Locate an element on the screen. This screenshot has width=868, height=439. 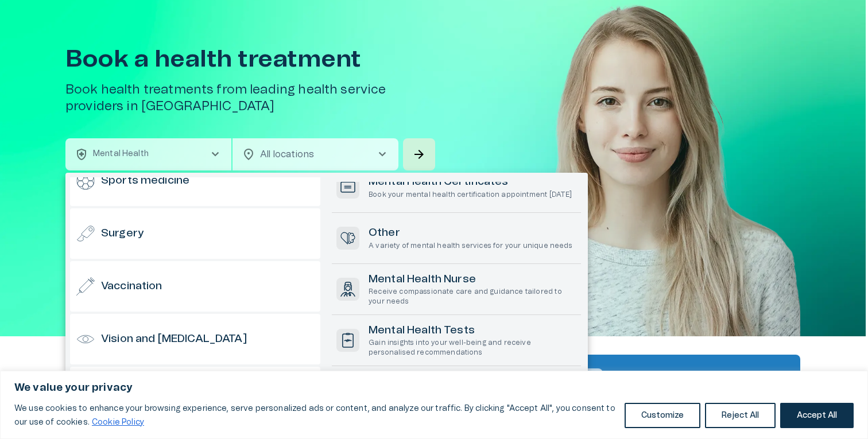
h6: Mental Health Nurse is located at coordinates (472, 279).